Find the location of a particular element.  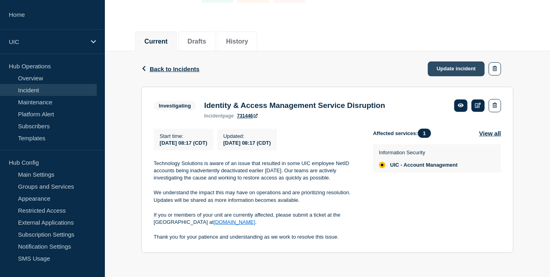

div: affected is located at coordinates (382, 165).